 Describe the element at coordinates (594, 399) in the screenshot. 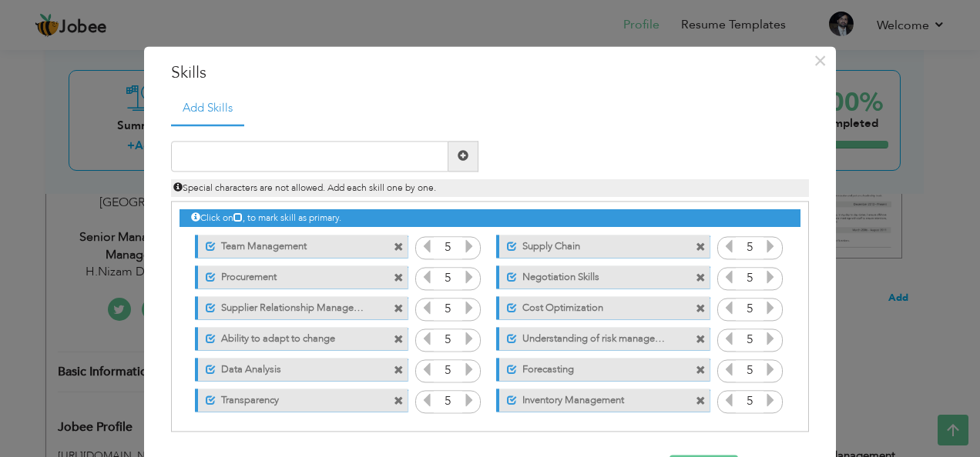

I see `label: Inventory Management` at that location.